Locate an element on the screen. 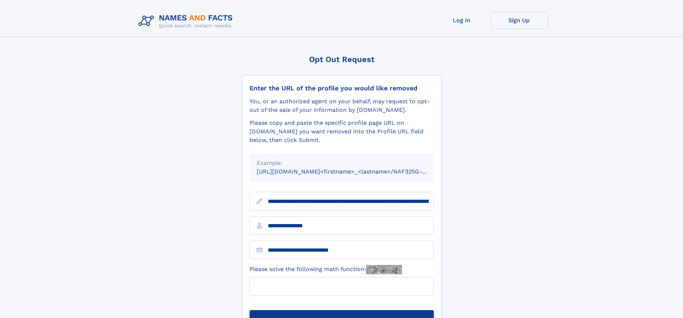  div: Opt Out Request is located at coordinates (342, 59).